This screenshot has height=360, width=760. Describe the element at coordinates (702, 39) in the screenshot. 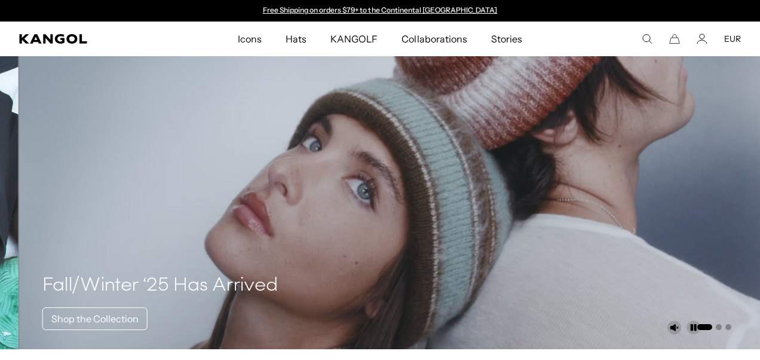

I see `a: Account` at that location.